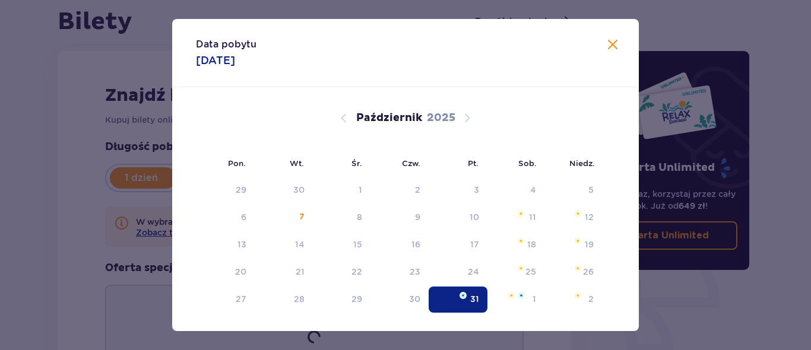 This screenshot has width=811, height=350. I want to click on td: Data niedostępna. wtorek, 7 października 2025, so click(284, 218).